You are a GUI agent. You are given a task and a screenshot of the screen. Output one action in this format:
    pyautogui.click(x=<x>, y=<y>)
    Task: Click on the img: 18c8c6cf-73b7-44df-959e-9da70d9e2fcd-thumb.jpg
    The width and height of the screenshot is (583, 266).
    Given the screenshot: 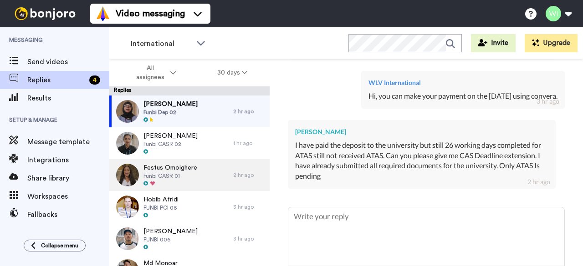 What is the action you would take?
    pyautogui.click(x=127, y=175)
    